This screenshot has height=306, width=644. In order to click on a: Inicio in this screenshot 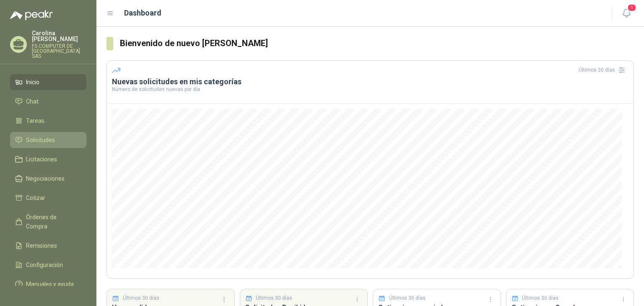, I will do `click(48, 82)`.